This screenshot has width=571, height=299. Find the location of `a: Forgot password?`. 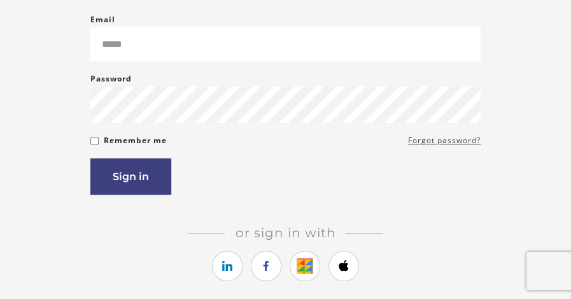

a: Forgot password? is located at coordinates (445, 141).